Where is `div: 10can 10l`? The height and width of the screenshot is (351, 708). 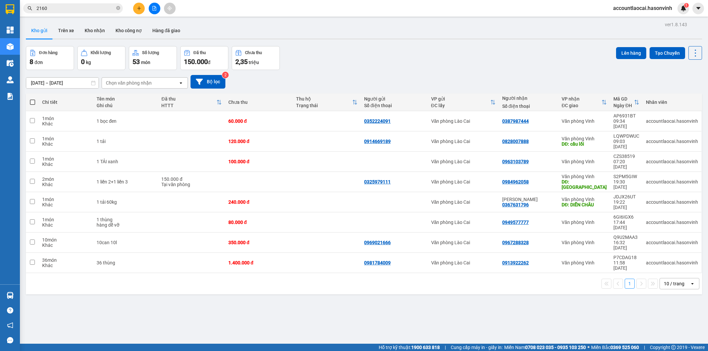 div: 10can 10l is located at coordinates (126, 243).